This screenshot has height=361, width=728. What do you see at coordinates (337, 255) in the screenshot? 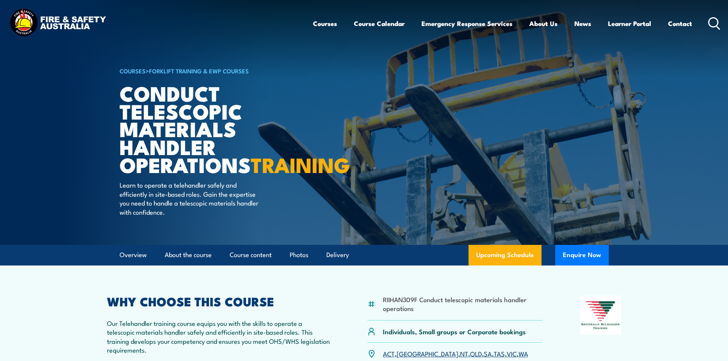
I see `a: Delivery` at bounding box center [337, 255].